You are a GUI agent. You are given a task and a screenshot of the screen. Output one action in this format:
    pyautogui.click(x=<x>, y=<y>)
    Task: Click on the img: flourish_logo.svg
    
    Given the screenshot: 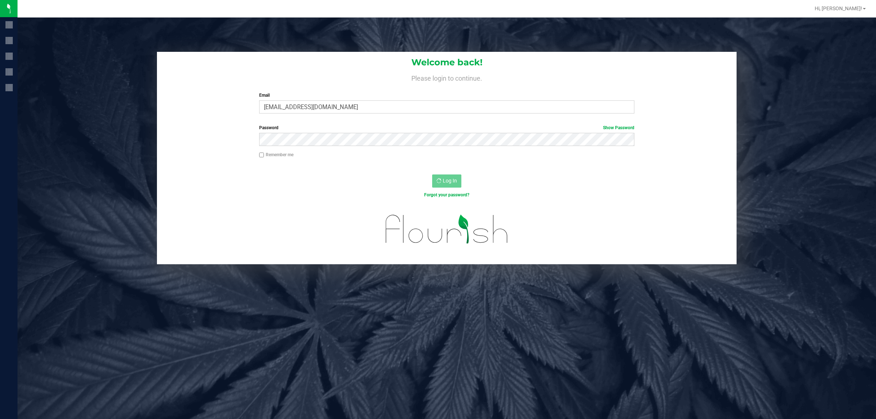 What is the action you would take?
    pyautogui.click(x=447, y=229)
    